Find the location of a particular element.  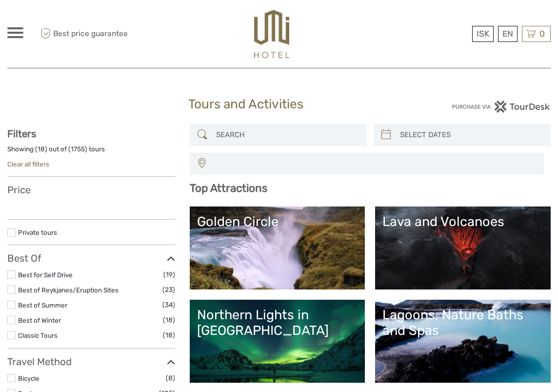

b: Top Attractions is located at coordinates (228, 188).